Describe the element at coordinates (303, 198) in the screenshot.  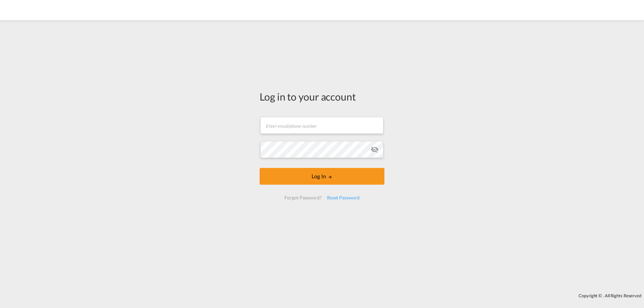
I see `div: Forgot Password?` at that location.